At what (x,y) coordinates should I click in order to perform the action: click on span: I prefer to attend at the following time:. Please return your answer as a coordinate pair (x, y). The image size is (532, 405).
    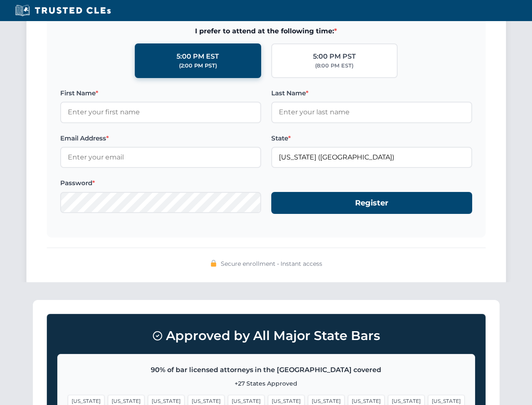
    Looking at the image, I should click on (266, 31).